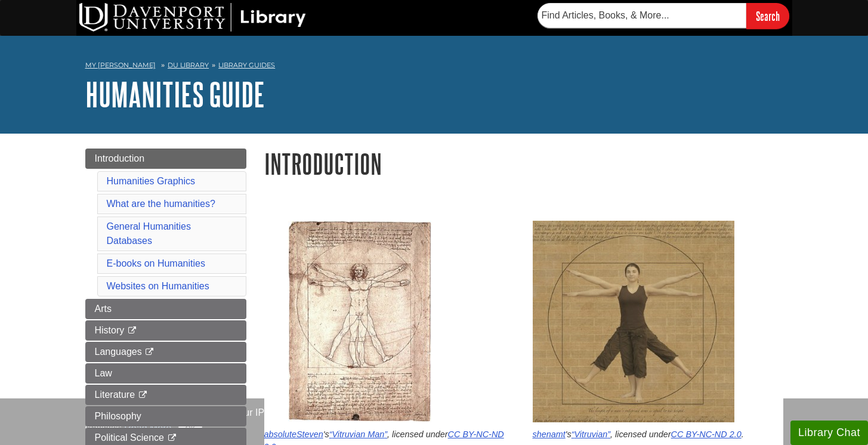 This screenshot has width=868, height=445. Describe the element at coordinates (658, 435) in the screenshot. I see `div: 's , licensed under .` at that location.